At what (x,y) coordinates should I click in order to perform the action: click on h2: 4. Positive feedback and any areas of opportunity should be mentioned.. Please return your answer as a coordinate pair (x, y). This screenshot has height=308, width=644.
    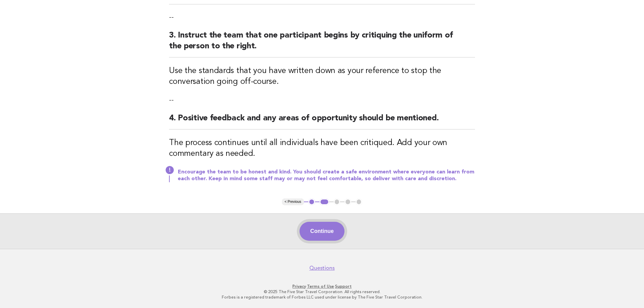
    Looking at the image, I should click on (322, 121).